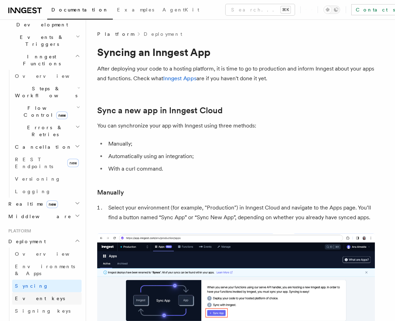  I want to click on a: Examples, so click(135, 10).